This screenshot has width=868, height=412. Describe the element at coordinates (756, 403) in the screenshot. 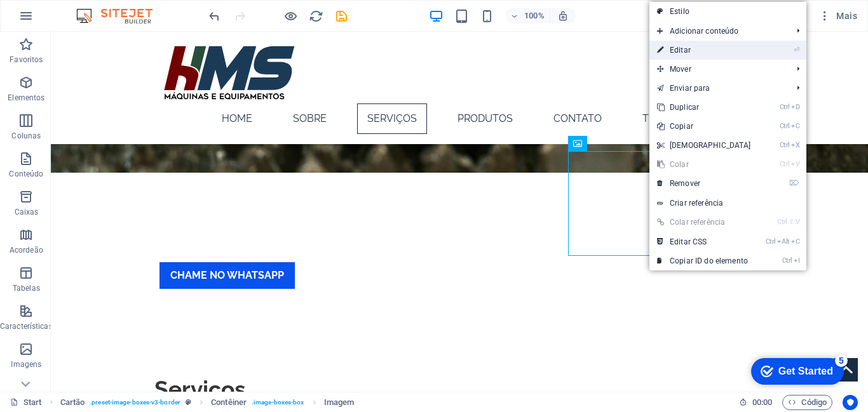

I see `h6: Tempo de sessão` at that location.